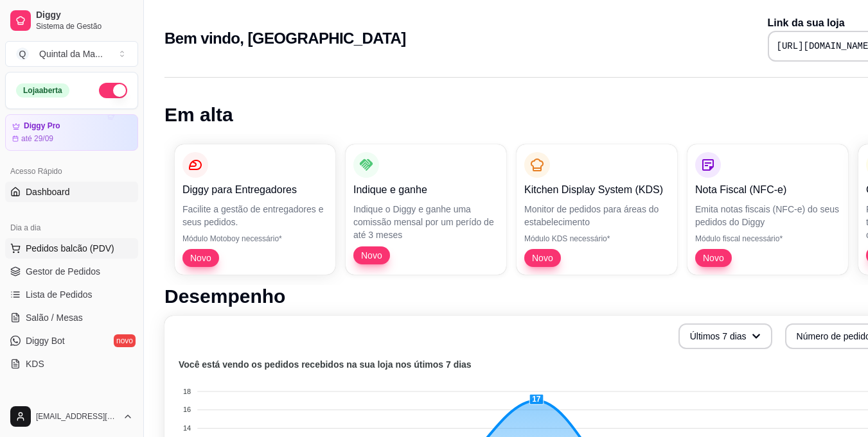 Image resolution: width=868 pixels, height=437 pixels. I want to click on p: Facilite a gestão de entregadores e seus pedidos., so click(255, 216).